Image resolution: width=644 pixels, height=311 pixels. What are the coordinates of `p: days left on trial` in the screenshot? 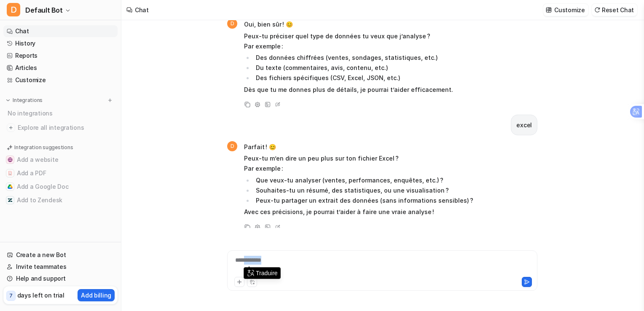 It's located at (41, 295).